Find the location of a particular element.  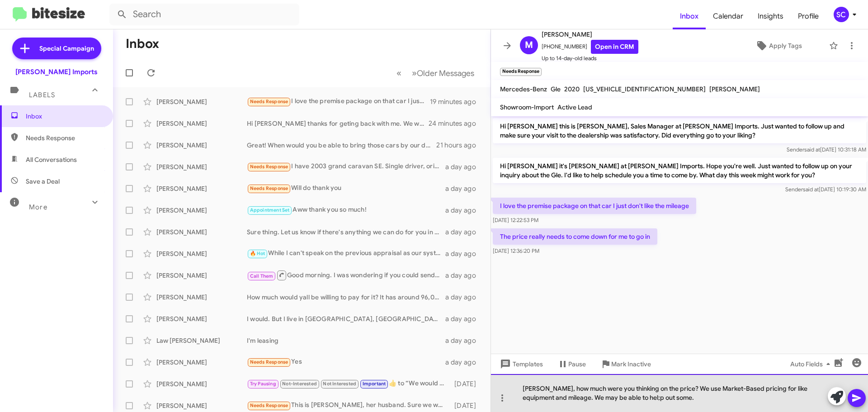

button: Next is located at coordinates (443, 73).